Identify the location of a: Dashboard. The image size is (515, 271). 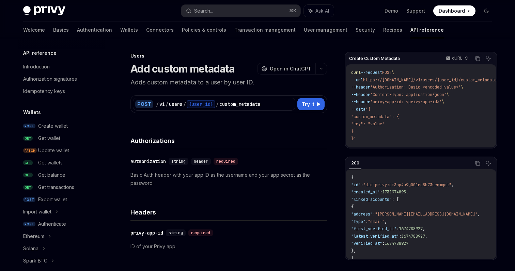
(454, 11).